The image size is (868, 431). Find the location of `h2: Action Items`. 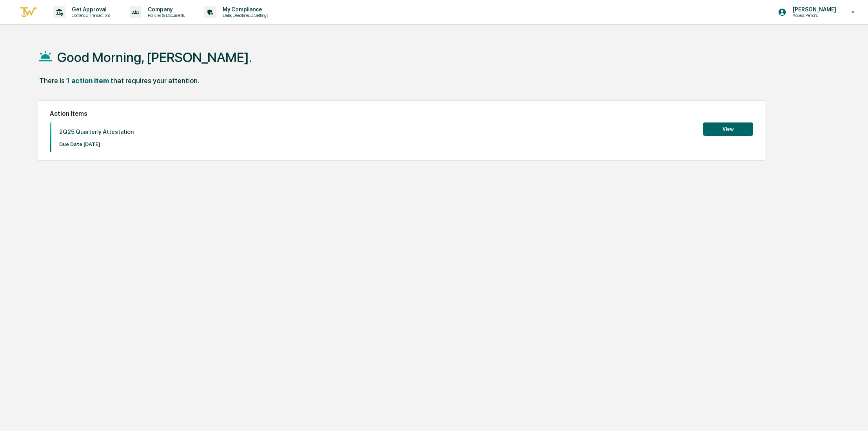

h2: Action Items is located at coordinates (401, 113).